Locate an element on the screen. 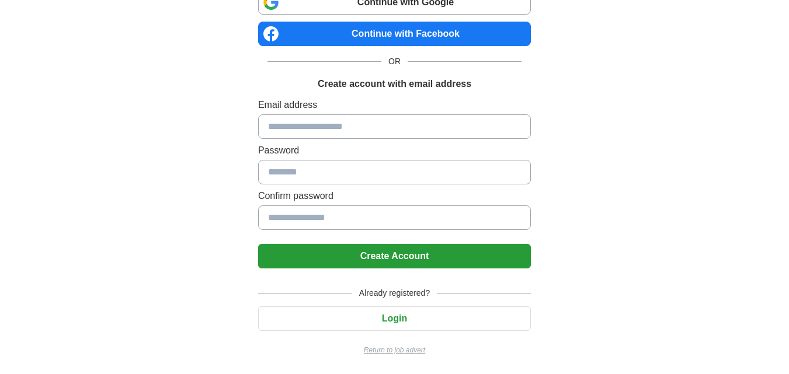 Image resolution: width=789 pixels, height=374 pixels. a: Login is located at coordinates (394, 318).